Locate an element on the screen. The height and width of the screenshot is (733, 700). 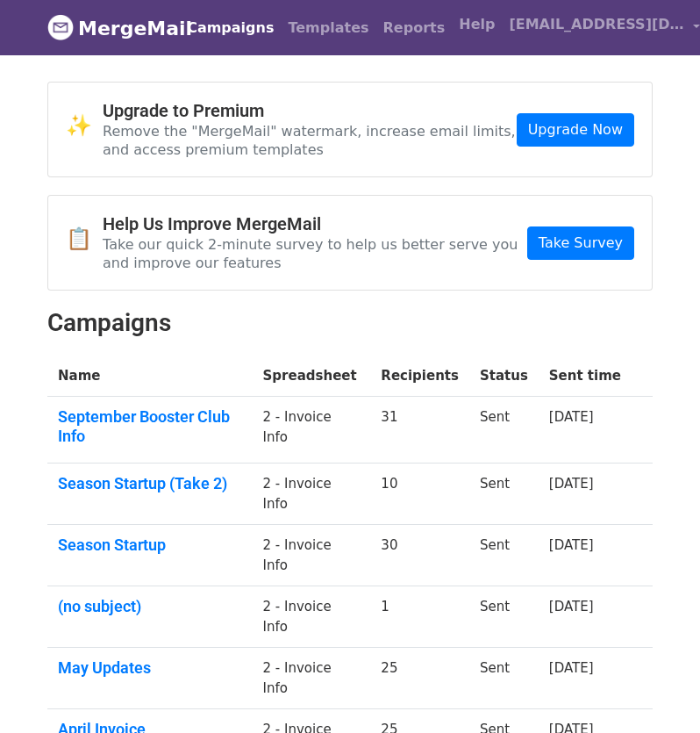
img: MergeMail logo is located at coordinates (61, 28).